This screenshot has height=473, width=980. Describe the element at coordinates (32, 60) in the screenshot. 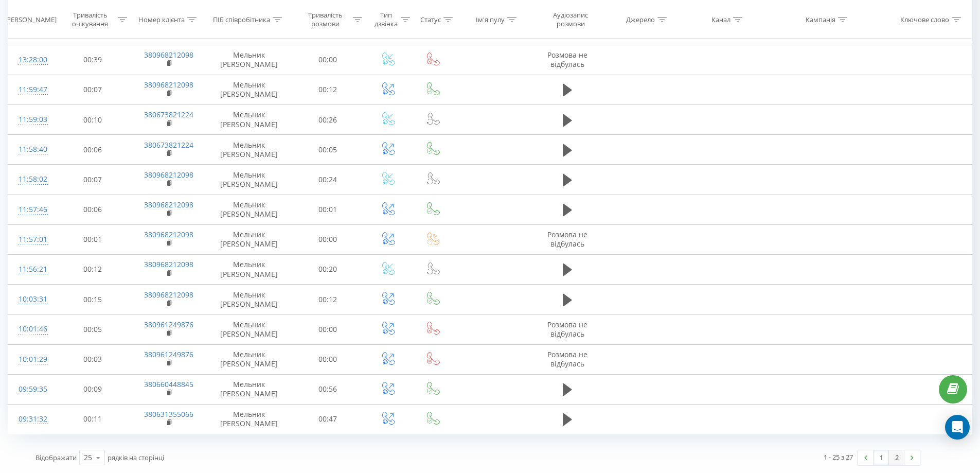

I see `div: 13:28:00` at that location.